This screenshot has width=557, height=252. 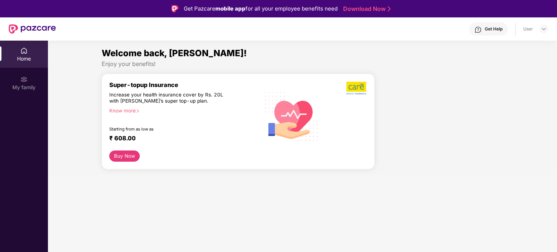 I want to click on div: Starting from as low as, so click(x=169, y=129).